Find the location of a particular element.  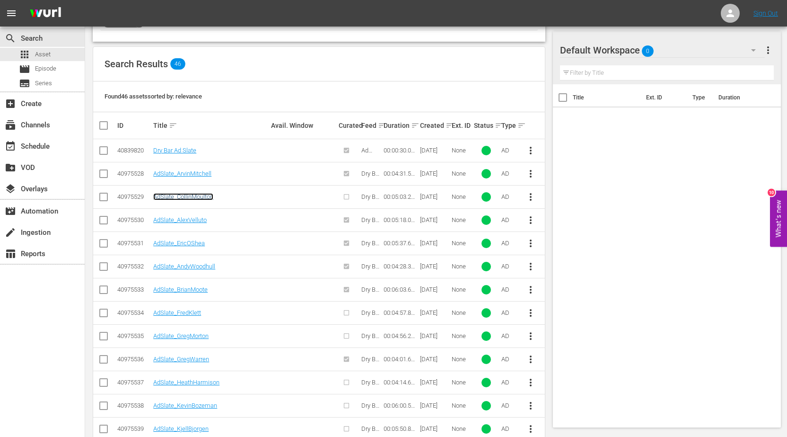

div: 00:05:50.851 is located at coordinates (400, 428).